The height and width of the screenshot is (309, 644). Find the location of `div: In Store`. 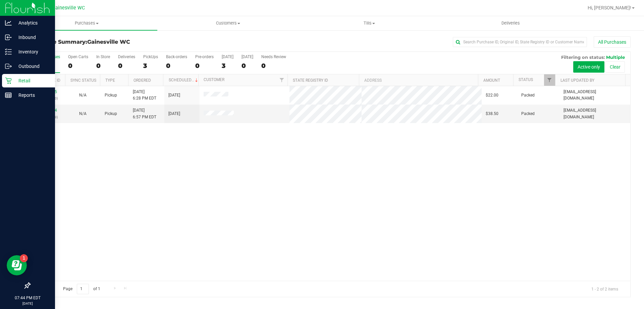

div: In Store is located at coordinates (103, 57).